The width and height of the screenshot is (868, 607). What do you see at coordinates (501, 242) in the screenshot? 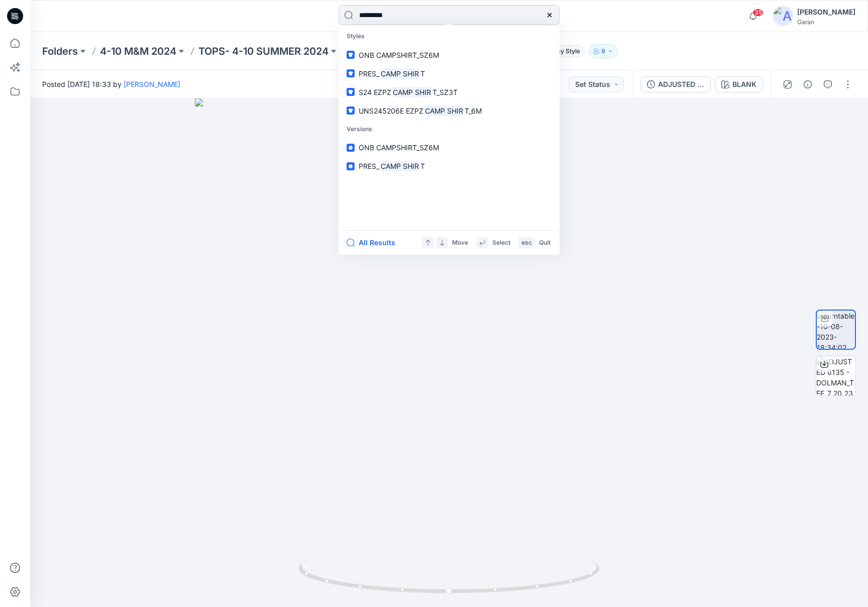
I see `p: Select` at bounding box center [501, 242].